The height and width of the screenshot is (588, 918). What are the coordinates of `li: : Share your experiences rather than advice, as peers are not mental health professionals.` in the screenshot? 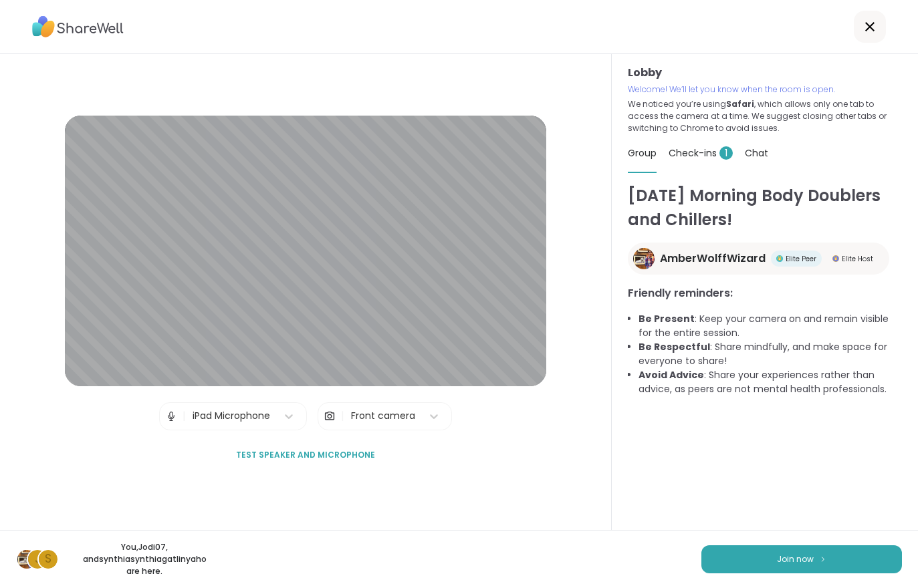 It's located at (770, 382).